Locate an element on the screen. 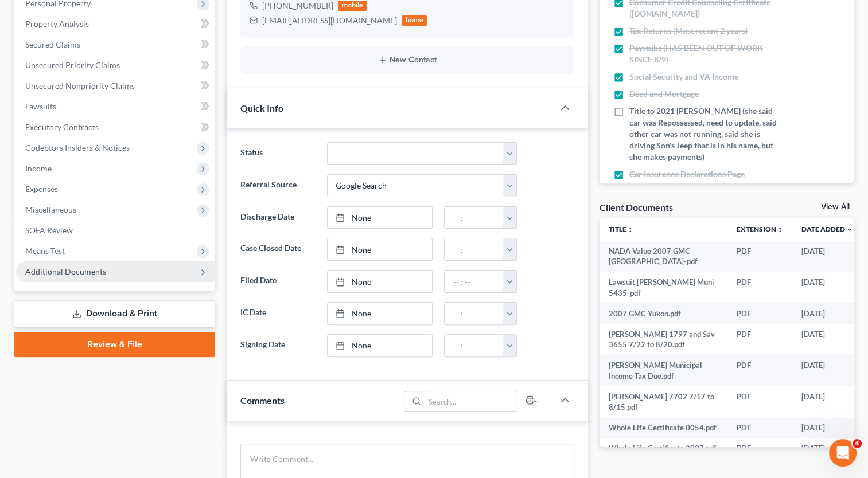 Image resolution: width=868 pixels, height=478 pixels. span: Property Analysis is located at coordinates (57, 24).